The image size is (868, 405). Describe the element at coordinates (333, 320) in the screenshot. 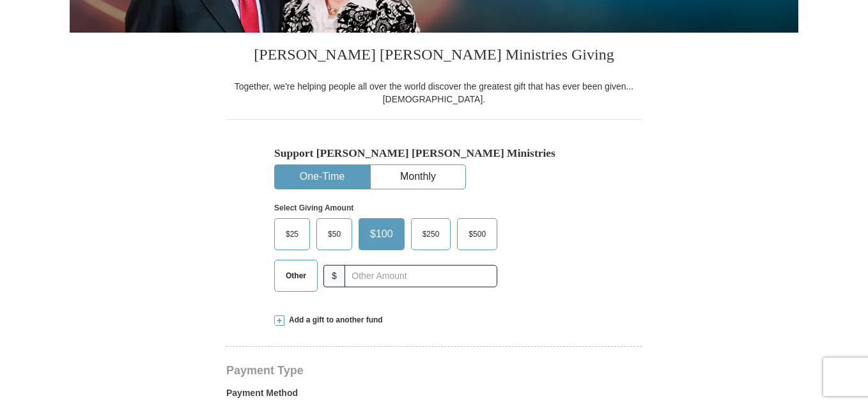

I see `span: Add a gift to another fund` at that location.